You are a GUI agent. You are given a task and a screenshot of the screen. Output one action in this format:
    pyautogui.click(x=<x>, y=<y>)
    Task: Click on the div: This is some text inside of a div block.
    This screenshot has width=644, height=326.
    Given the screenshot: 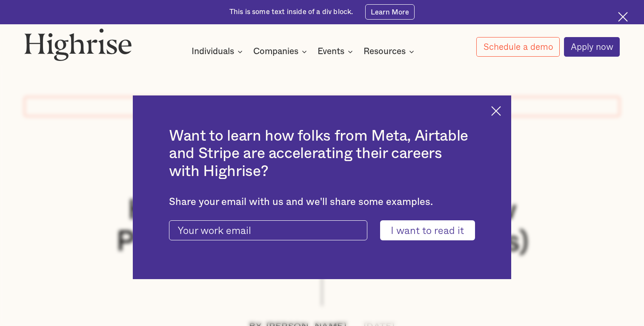 What is the action you would take?
    pyautogui.click(x=291, y=12)
    